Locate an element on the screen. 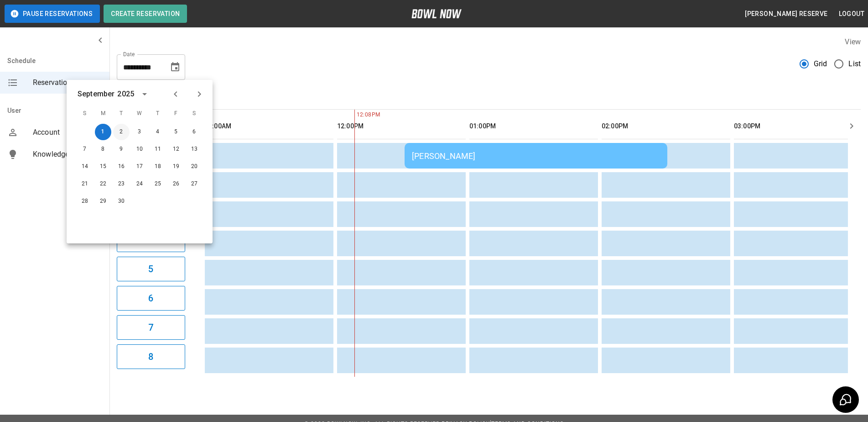 This screenshot has width=868, height=422. button: Sep 21, 2025 is located at coordinates (85, 184).